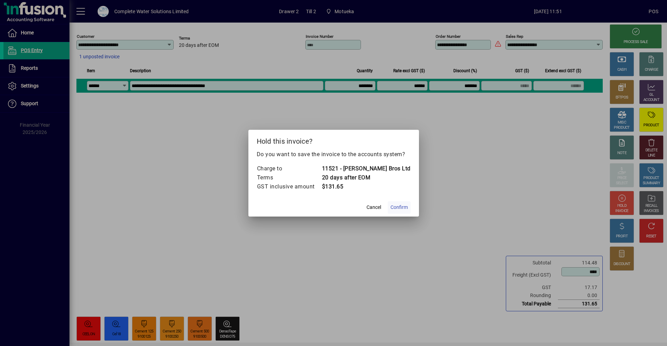  I want to click on td: 20 days after EOM, so click(366, 178).